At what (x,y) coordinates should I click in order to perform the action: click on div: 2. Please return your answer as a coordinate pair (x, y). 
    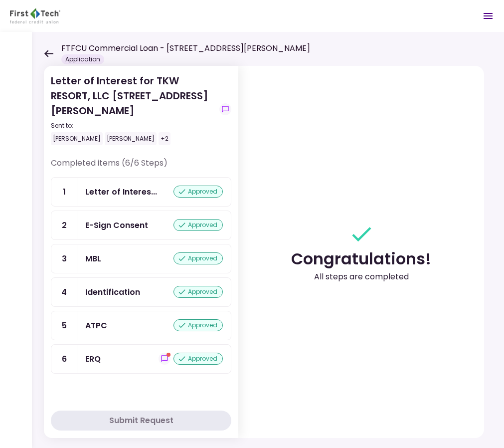
    Looking at the image, I should click on (64, 225).